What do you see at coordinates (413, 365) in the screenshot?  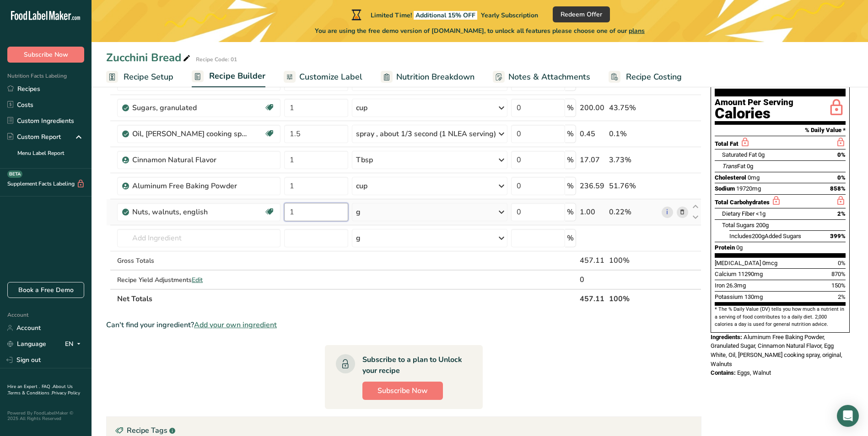 I see `div: Subscribe to a plan to Unlock your recipe` at bounding box center [413, 365].